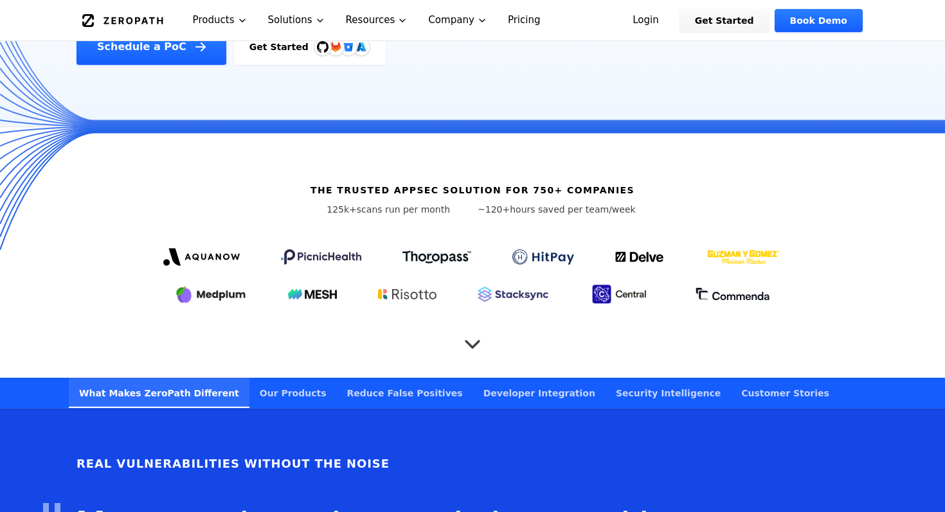  I want to click on img: Azure, so click(361, 47).